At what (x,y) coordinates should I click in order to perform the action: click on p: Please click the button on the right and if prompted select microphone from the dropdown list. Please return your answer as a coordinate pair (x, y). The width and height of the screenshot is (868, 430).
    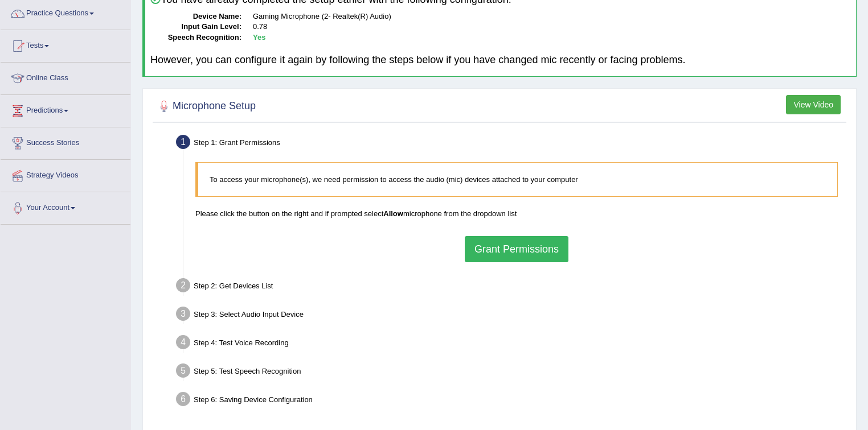
    Looking at the image, I should click on (516, 213).